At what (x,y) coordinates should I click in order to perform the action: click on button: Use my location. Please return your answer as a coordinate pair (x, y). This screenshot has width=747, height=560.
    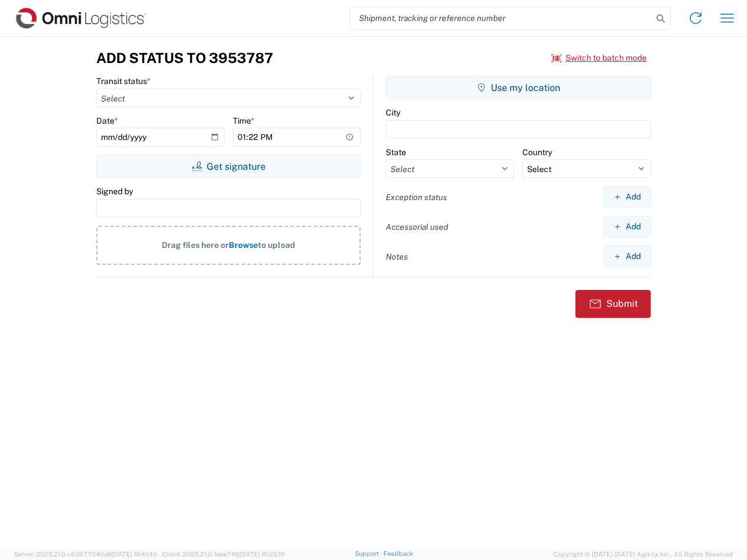
    Looking at the image, I should click on (518, 87).